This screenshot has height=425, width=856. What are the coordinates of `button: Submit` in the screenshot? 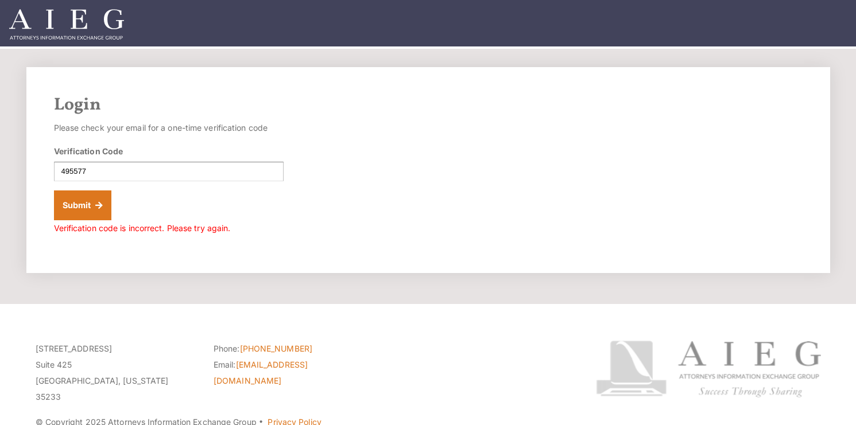 It's located at (83, 205).